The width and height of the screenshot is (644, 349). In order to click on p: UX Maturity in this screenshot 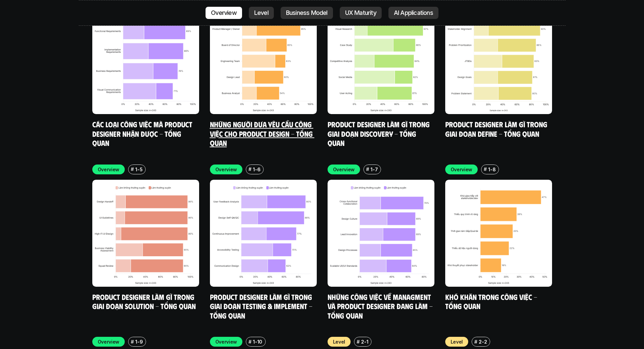, I will do `click(361, 13)`.